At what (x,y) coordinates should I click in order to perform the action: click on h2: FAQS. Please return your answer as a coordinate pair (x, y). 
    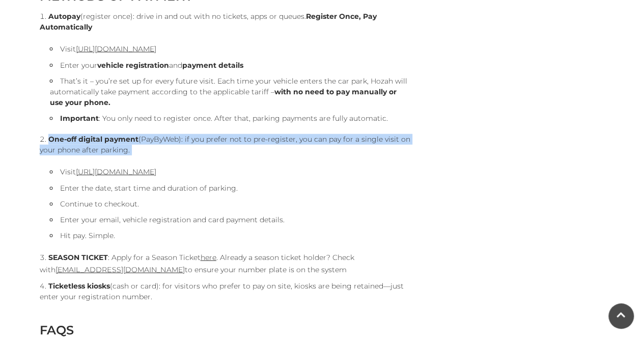
    Looking at the image, I should click on (225, 330).